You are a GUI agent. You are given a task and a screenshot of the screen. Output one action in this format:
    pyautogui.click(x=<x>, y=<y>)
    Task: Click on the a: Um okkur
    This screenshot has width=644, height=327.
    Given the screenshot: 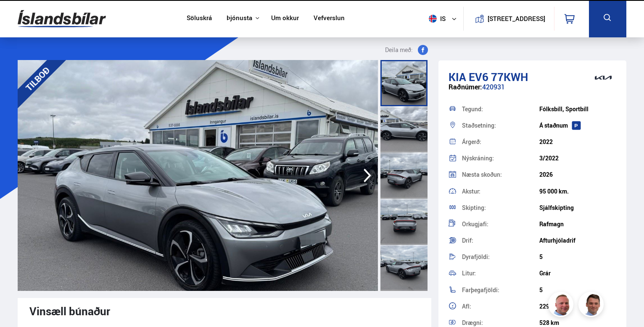 What is the action you would take?
    pyautogui.click(x=285, y=18)
    